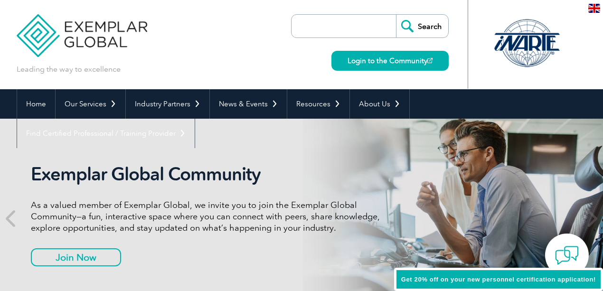  Describe the element at coordinates (36, 104) in the screenshot. I see `a: Home` at that location.